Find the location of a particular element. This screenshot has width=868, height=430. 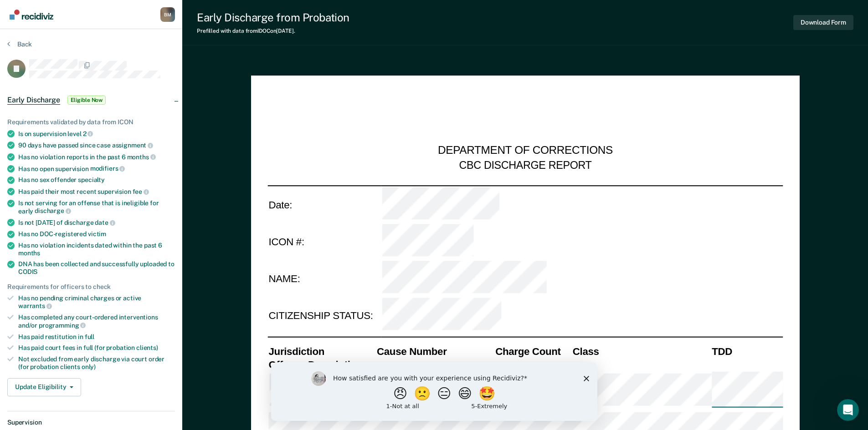

div: DNA has been collected and successfully uploaded to is located at coordinates (97, 268).